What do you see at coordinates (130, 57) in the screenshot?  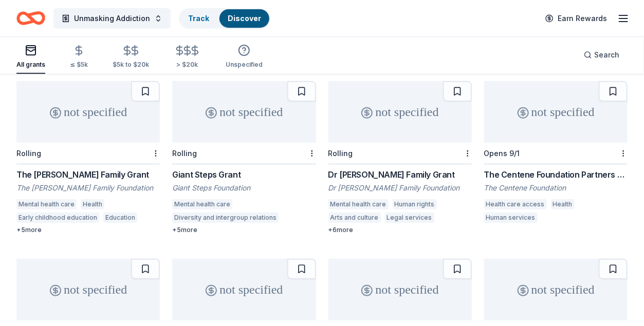 I see `button: $5k to $20k` at bounding box center [130, 57].